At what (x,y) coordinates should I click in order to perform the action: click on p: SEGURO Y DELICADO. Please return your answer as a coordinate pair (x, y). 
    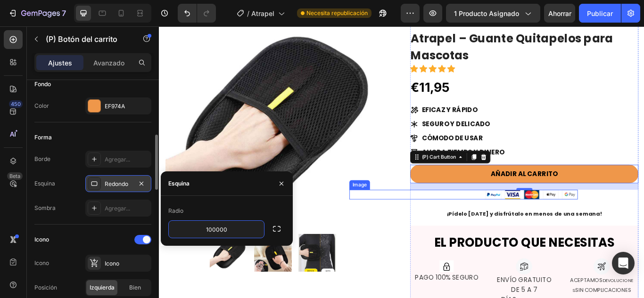
    Looking at the image, I should click on (354, 114).